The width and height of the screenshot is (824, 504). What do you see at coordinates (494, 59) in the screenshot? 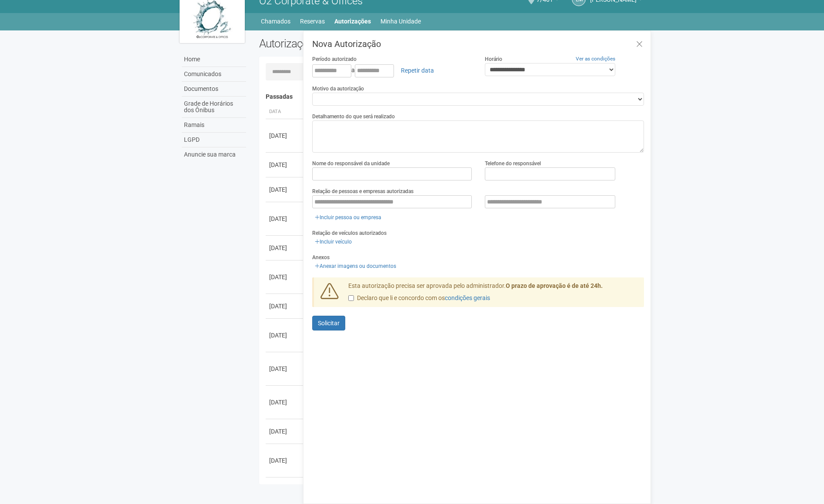
I see `label: Horário` at bounding box center [494, 59].